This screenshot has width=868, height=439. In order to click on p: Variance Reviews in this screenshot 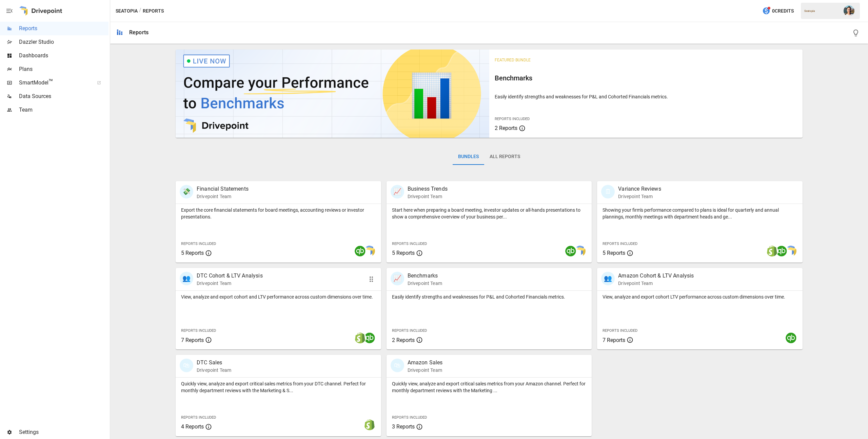, I will do `click(640, 189)`.